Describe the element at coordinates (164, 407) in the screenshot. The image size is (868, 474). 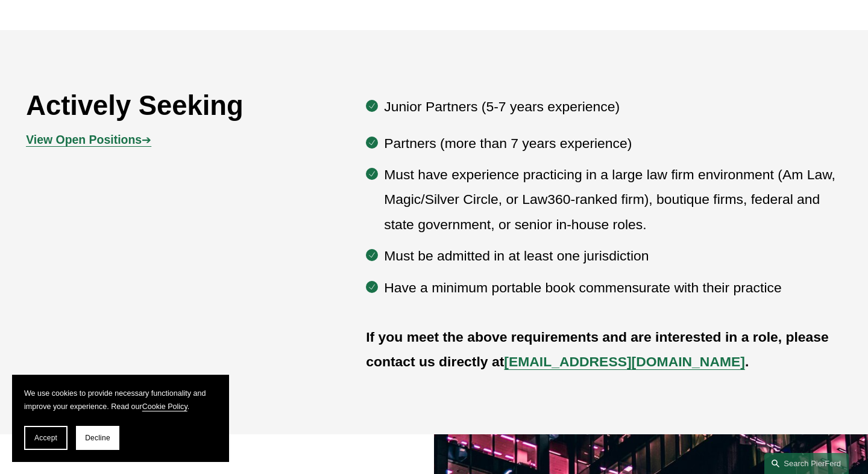
I see `a: Cookie Policy` at that location.